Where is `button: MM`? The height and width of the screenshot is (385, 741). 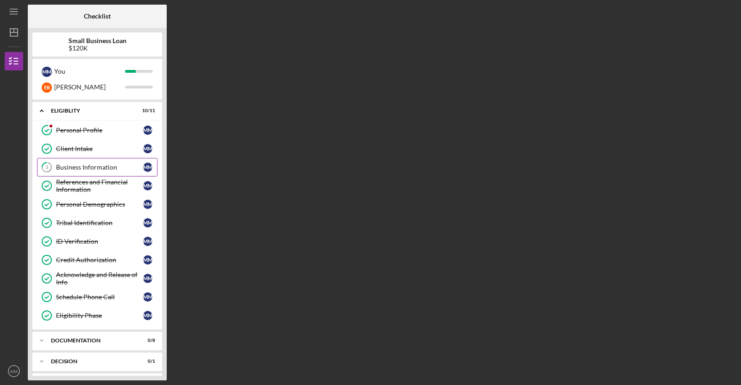
button: MM is located at coordinates (14, 371).